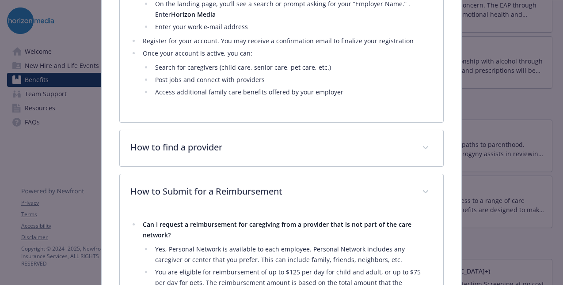  Describe the element at coordinates (292, 80) in the screenshot. I see `li: Post jobs and connect with providers` at that location.